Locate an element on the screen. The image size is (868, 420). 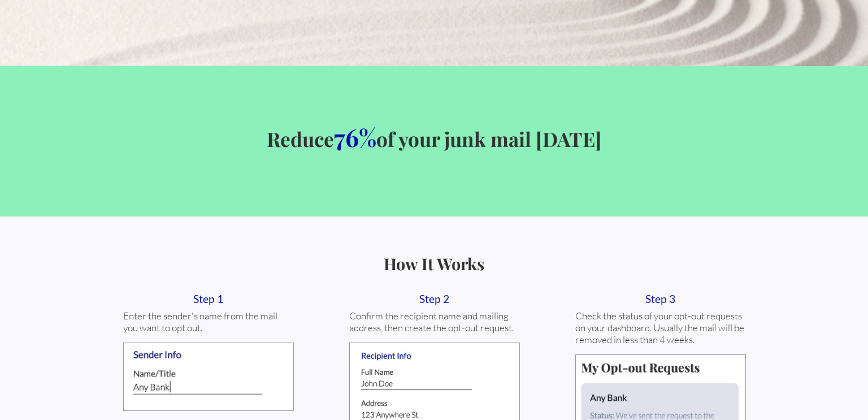
div: Check the status of your opt-out requests on your dashboard. Usually the mail will be removed in ... is located at coordinates (660, 327).